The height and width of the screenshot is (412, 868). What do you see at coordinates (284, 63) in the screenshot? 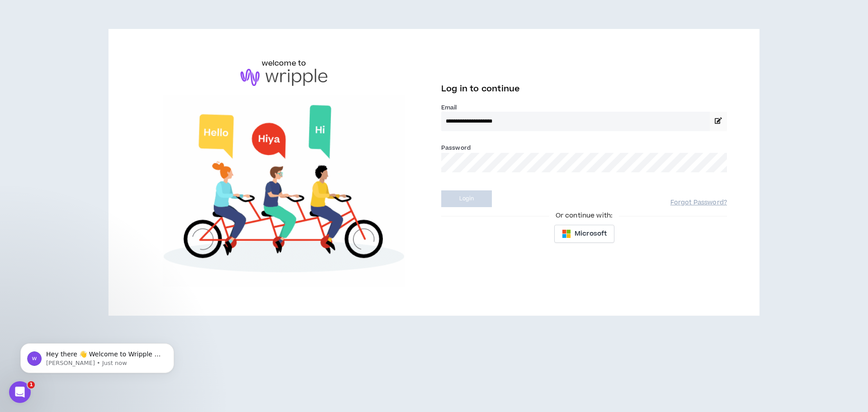
I see `h6: welcome to` at bounding box center [284, 63].